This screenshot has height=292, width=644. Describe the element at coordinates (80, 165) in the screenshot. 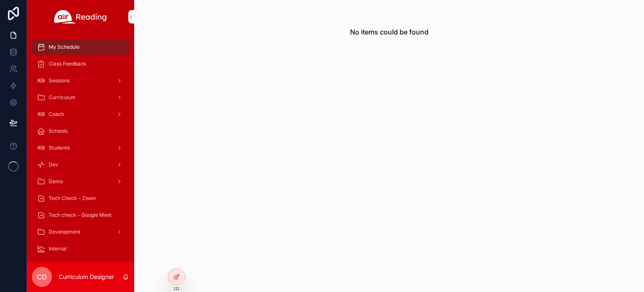

I see `a: Dev` at that location.